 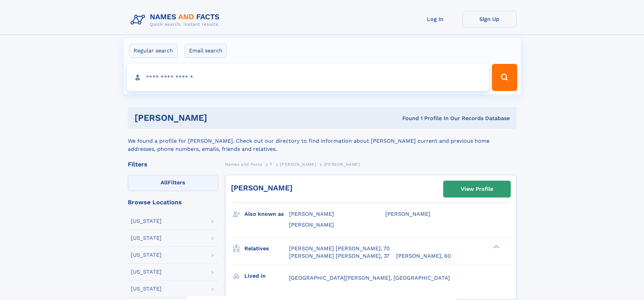 I want to click on div: Found 1 Profile In Our Records Database, so click(x=407, y=118).